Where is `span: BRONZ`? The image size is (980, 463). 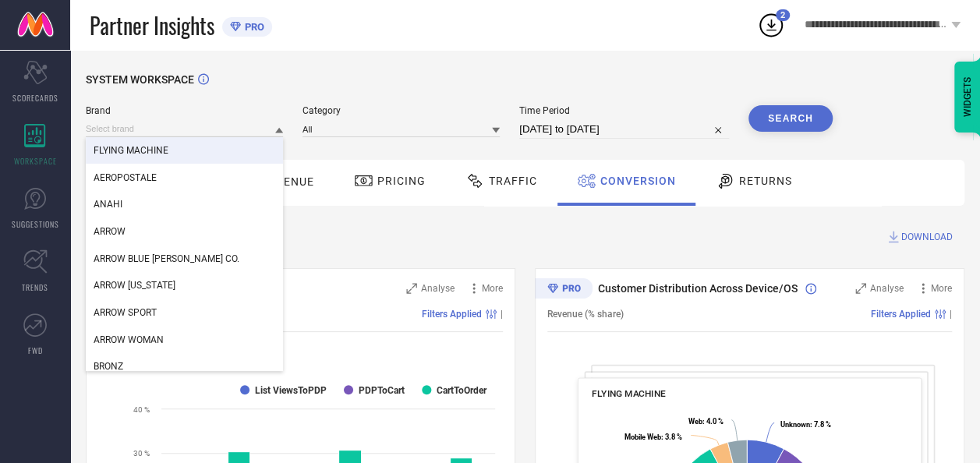 span: BRONZ is located at coordinates (108, 366).